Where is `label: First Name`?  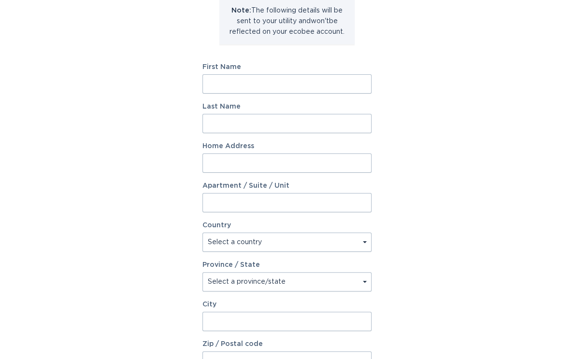
label: First Name is located at coordinates (287, 67).